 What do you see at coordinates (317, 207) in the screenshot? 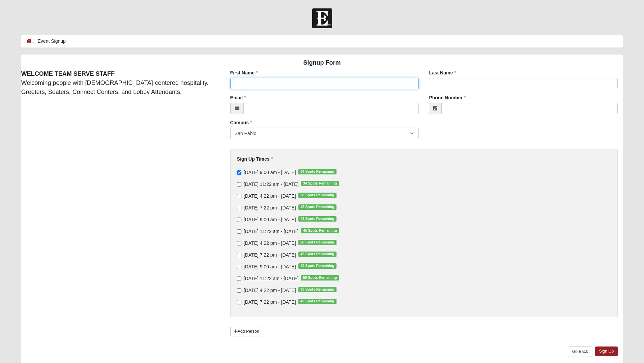
I see `span: 48 Spots Remaining` at bounding box center [317, 207].